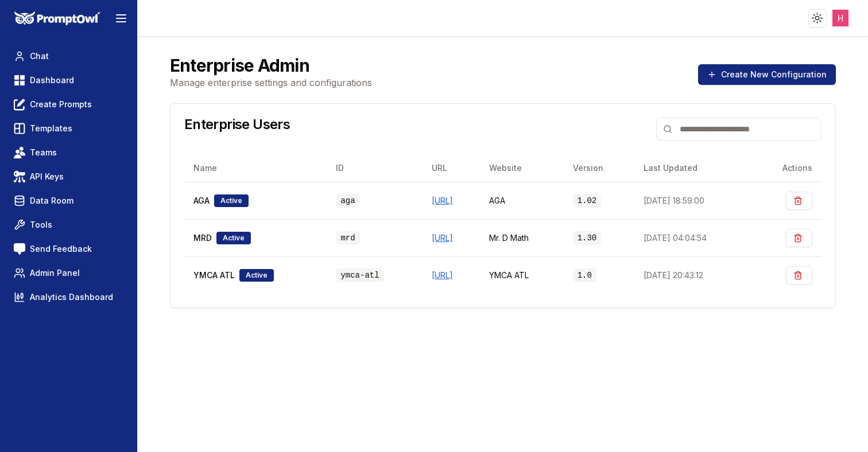 This screenshot has height=452, width=868. I want to click on td: YMCA ATL, so click(522, 275).